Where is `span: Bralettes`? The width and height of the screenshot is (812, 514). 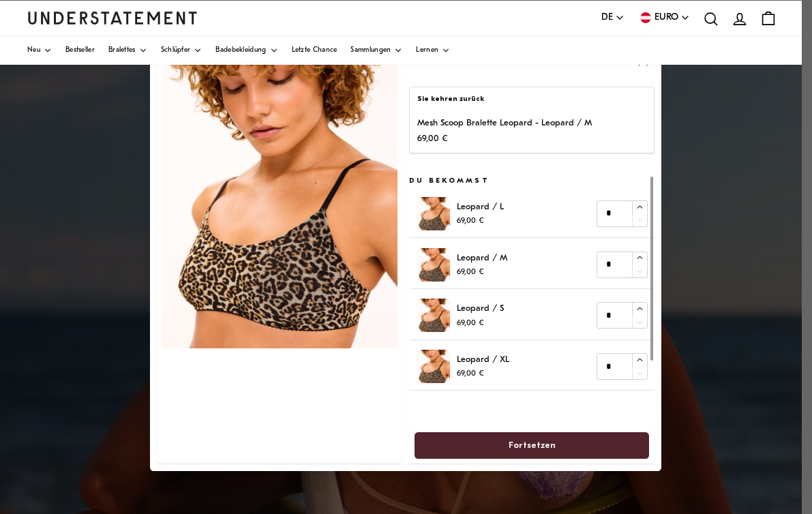 span: Bralettes is located at coordinates (122, 51).